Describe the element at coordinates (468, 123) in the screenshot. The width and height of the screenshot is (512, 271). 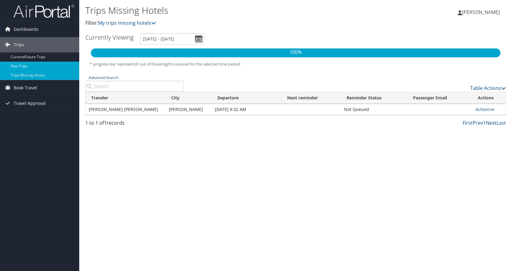
I see `a: First` at that location.